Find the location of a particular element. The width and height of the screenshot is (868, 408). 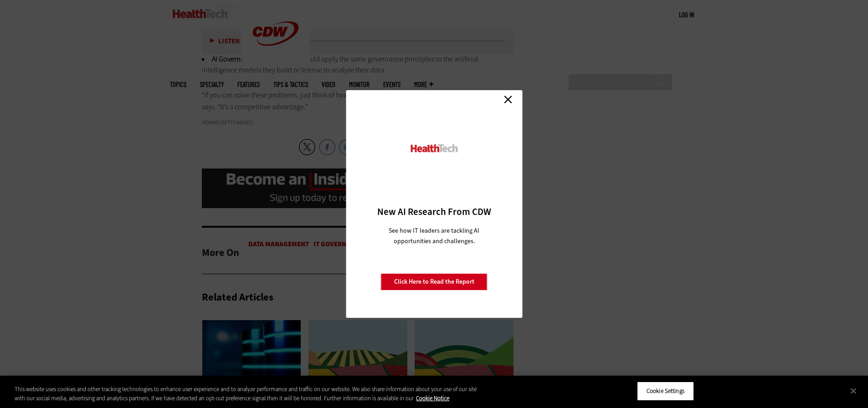

button: Cookie Settings is located at coordinates (665, 391).